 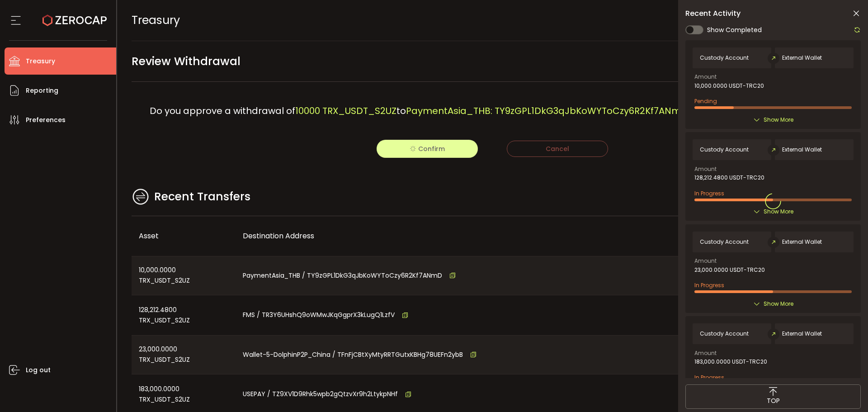 What do you see at coordinates (183, 356) in the screenshot?
I see `div: 23,000.0000 TRX_USDT_S2UZ` at bounding box center [183, 356].